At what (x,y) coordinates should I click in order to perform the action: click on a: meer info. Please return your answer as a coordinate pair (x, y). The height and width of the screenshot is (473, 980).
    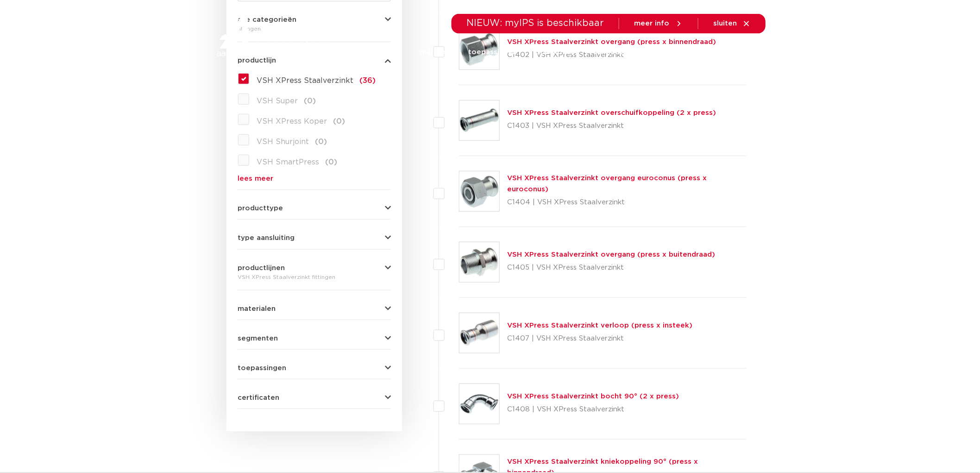
    Looking at the image, I should click on (658, 23).